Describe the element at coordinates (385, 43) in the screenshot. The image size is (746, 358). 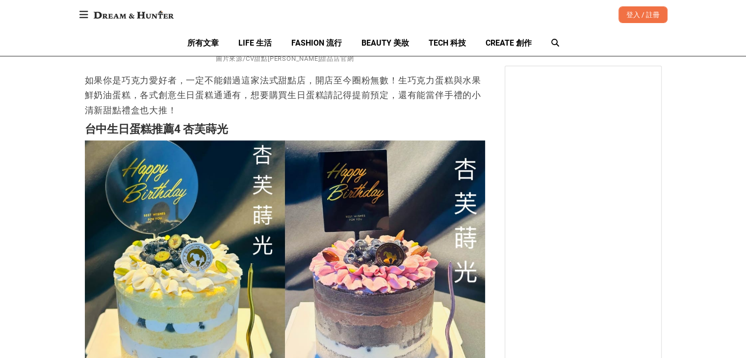
I see `span: BEAUTY 美妝` at that location.